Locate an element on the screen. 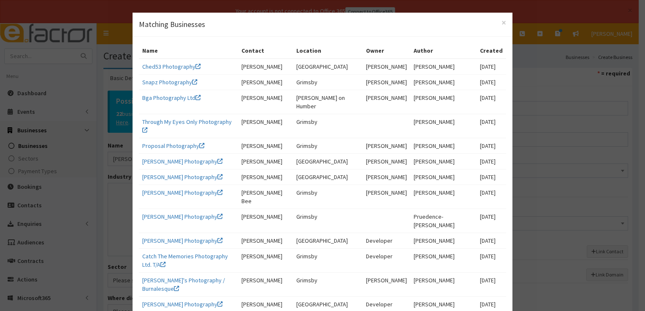 This screenshot has height=311, width=645. a: Catch The Memories Photography Ltd. T/A is located at coordinates (185, 261).